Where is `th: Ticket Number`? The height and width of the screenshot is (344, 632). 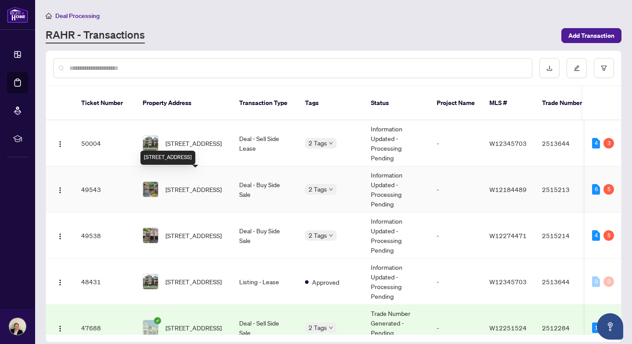 th: Ticket Number is located at coordinates (105, 103).